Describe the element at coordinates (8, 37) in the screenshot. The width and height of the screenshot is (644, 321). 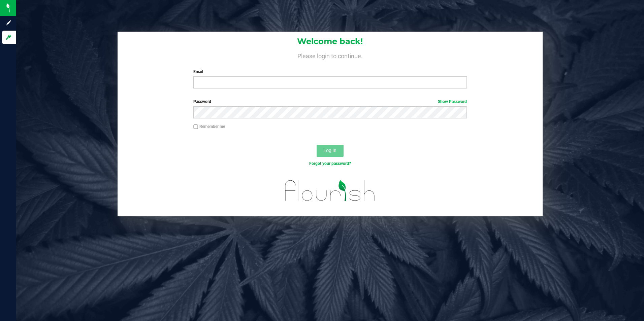
I see `inline-svg: Log in` at that location.